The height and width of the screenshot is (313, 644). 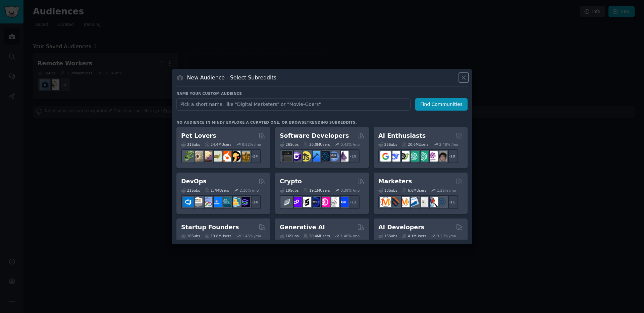 I want to click on h2: Marketers, so click(x=395, y=181).